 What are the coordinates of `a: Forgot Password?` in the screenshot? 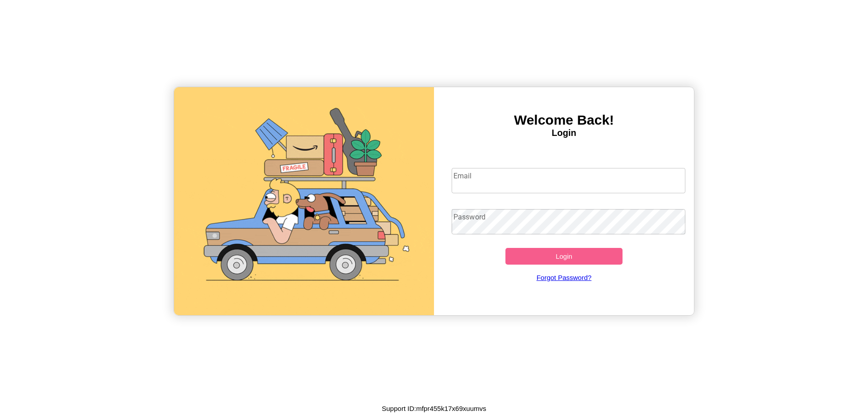 It's located at (564, 278).